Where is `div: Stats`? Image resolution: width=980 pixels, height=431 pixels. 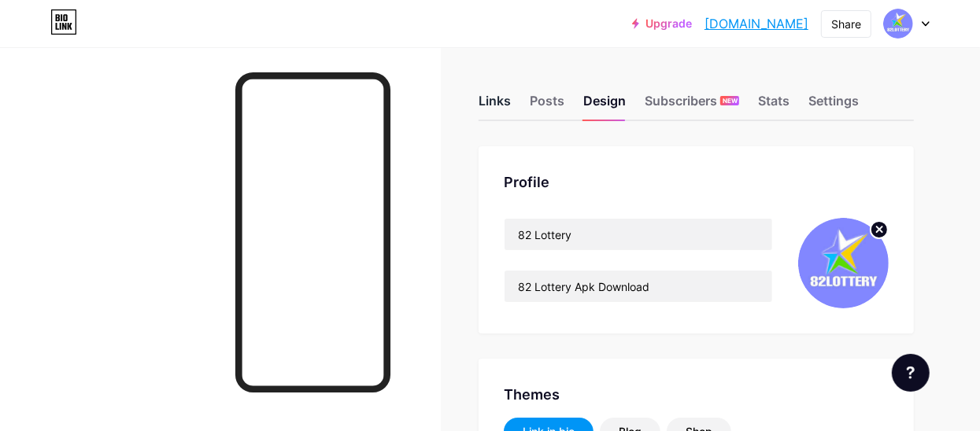 div: Stats is located at coordinates (774, 105).